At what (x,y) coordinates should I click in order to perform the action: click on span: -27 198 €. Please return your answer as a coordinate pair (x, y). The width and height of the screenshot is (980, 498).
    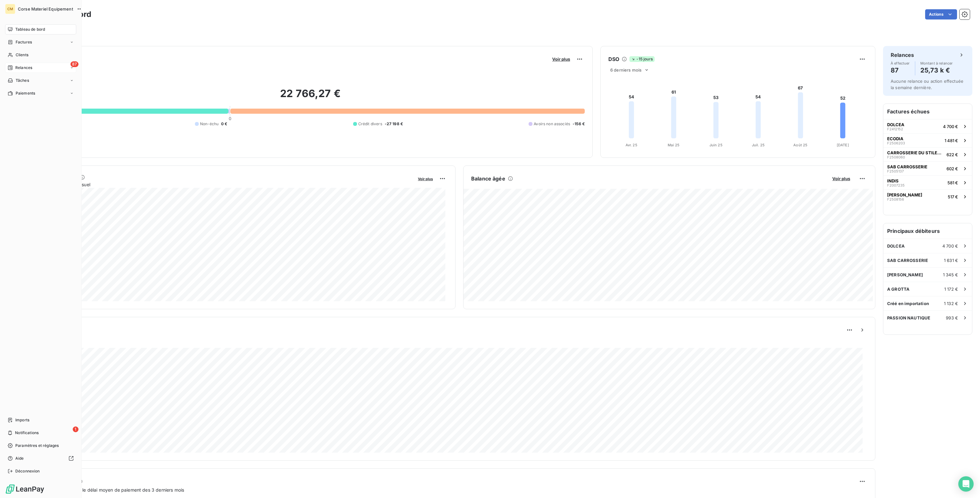
    Looking at the image, I should click on (394, 124).